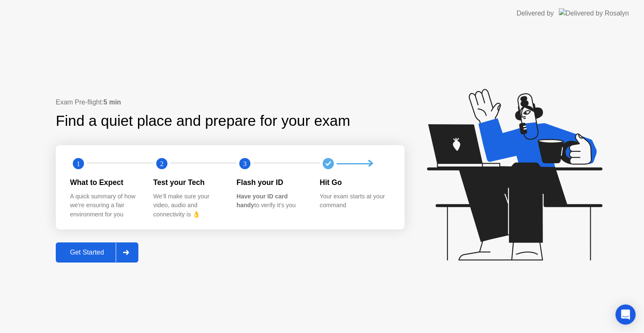  Describe the element at coordinates (245, 164) in the screenshot. I see `text: 3` at that location.